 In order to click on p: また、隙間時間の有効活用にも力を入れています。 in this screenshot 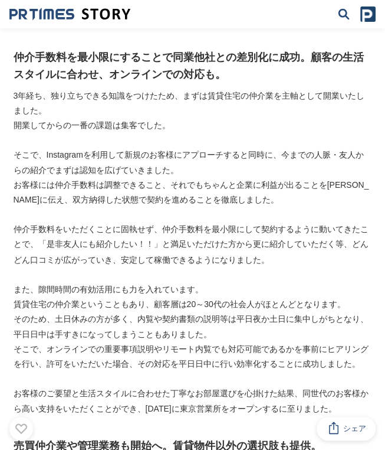, I will do `click(193, 289)`.